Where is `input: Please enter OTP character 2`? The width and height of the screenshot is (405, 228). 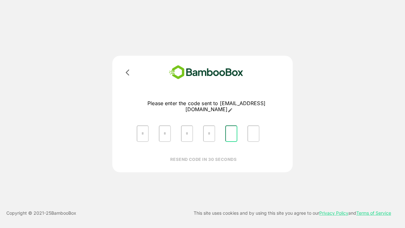 input: Please enter OTP character 2 is located at coordinates (165, 133).